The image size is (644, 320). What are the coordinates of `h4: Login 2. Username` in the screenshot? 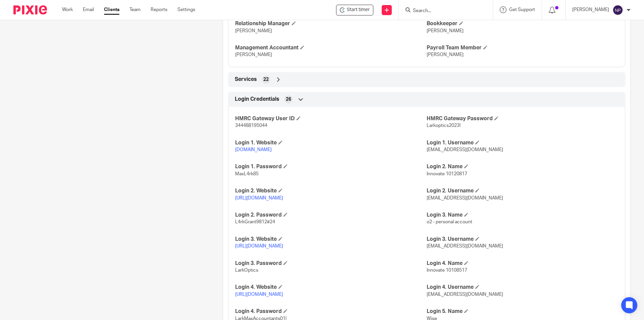 It's located at (522, 190).